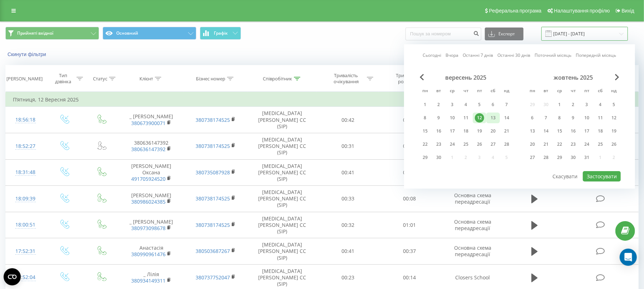  What do you see at coordinates (439, 105) in the screenshot?
I see `div: 2` at bounding box center [439, 105].